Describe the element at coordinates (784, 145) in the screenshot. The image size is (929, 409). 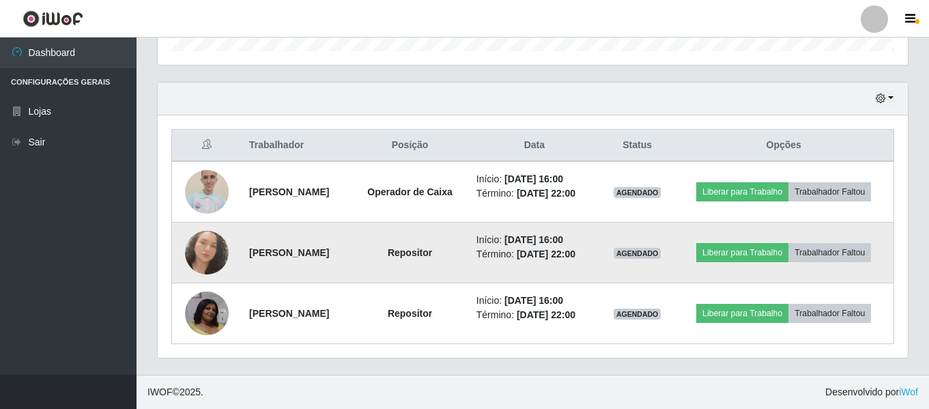
I see `th: Opções` at that location.